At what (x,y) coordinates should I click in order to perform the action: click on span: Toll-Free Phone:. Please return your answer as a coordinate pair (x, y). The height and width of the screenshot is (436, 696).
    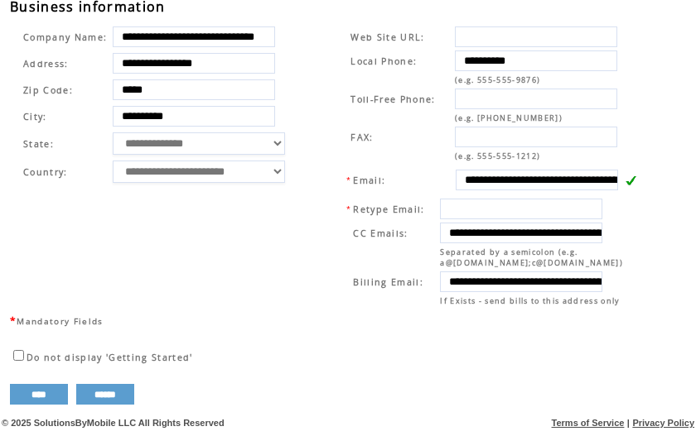
    Looking at the image, I should click on (393, 99).